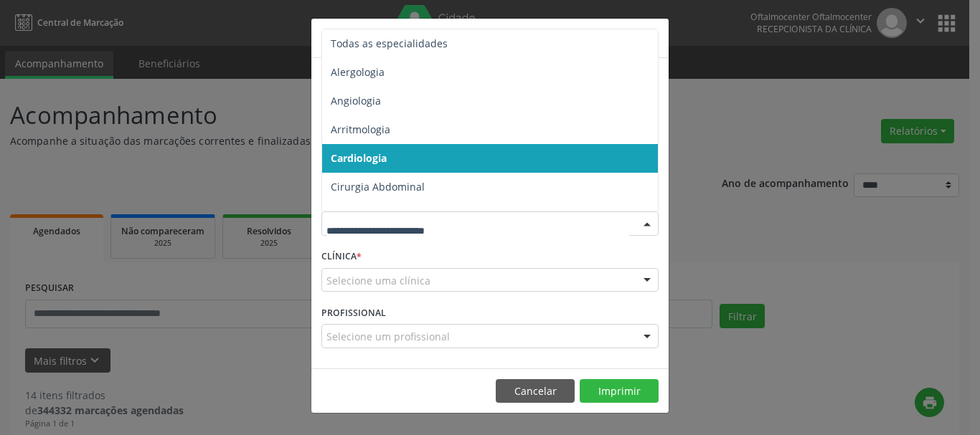  I want to click on span: Cardiologia, so click(358, 157).